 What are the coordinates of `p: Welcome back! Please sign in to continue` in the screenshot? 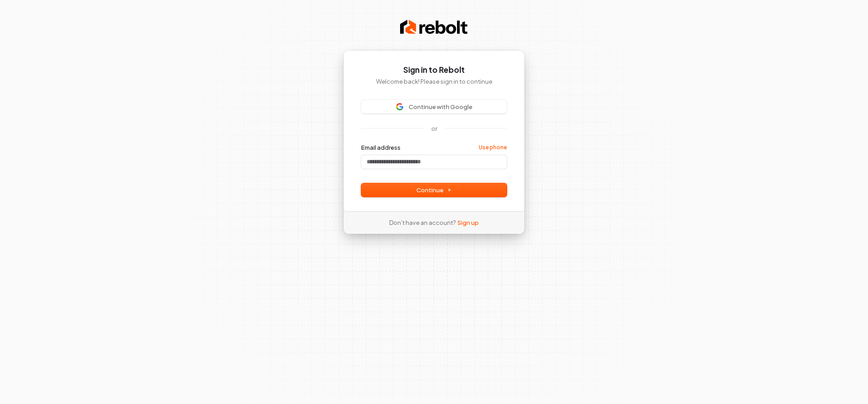 It's located at (434, 82).